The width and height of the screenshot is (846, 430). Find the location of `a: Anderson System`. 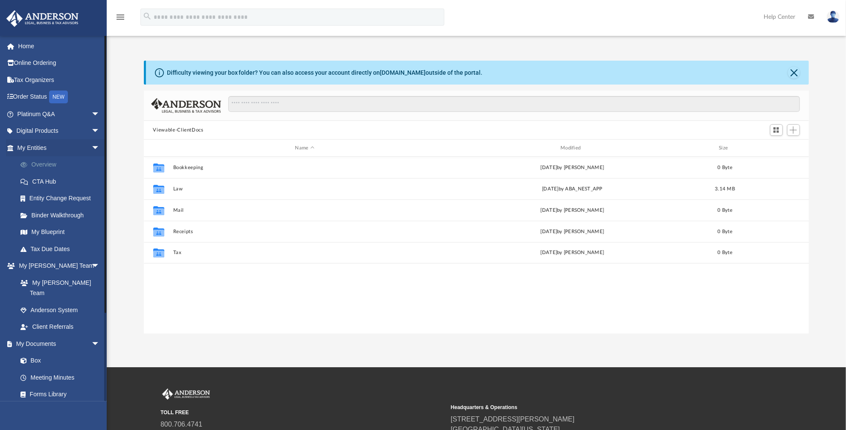

a: Anderson System is located at coordinates (60, 310).